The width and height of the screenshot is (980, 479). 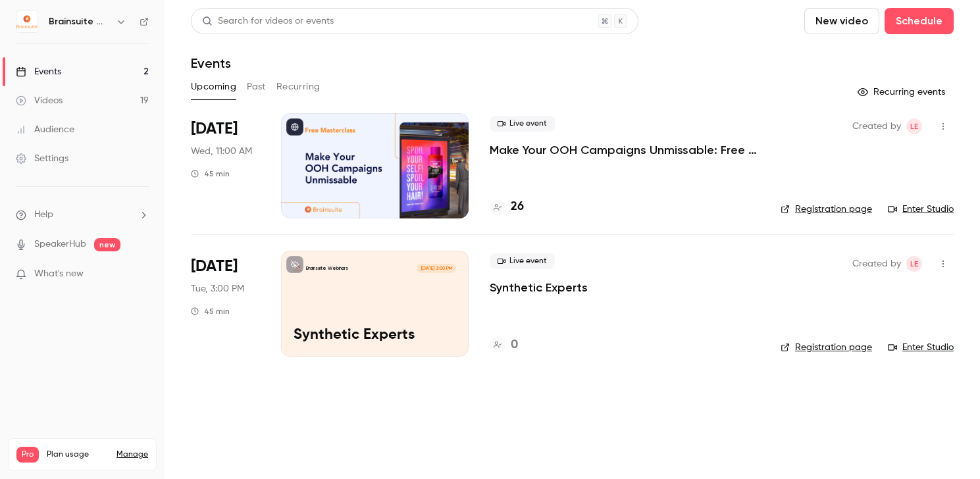 I want to click on a: 0, so click(x=504, y=345).